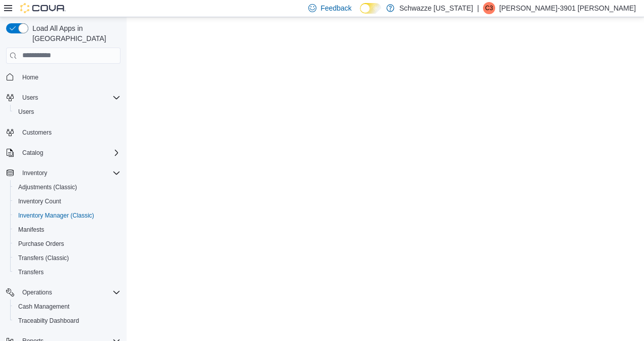  I want to click on a: Cash Management, so click(44, 307).